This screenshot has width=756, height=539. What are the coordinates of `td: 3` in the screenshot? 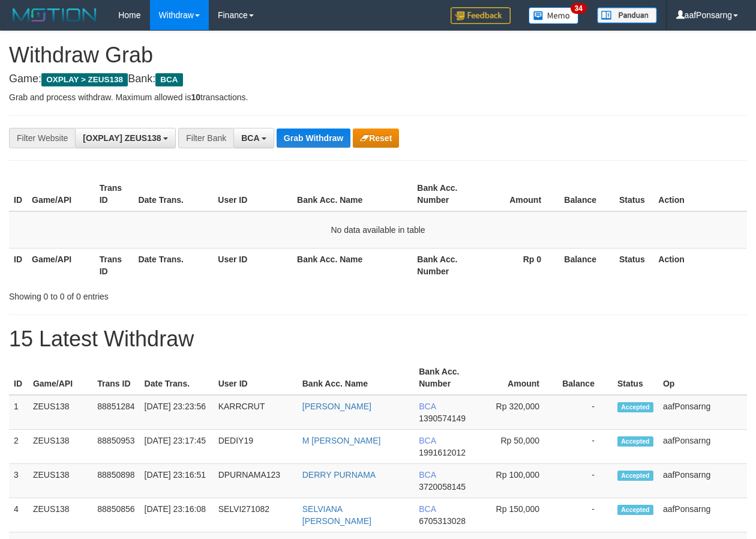 It's located at (18, 481).